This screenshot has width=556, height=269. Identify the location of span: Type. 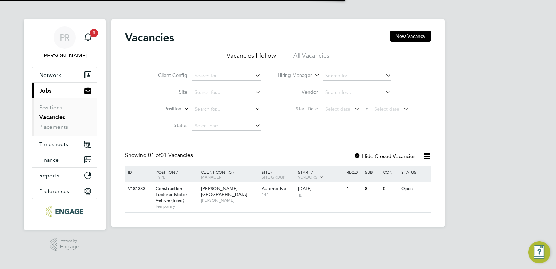
(160, 176).